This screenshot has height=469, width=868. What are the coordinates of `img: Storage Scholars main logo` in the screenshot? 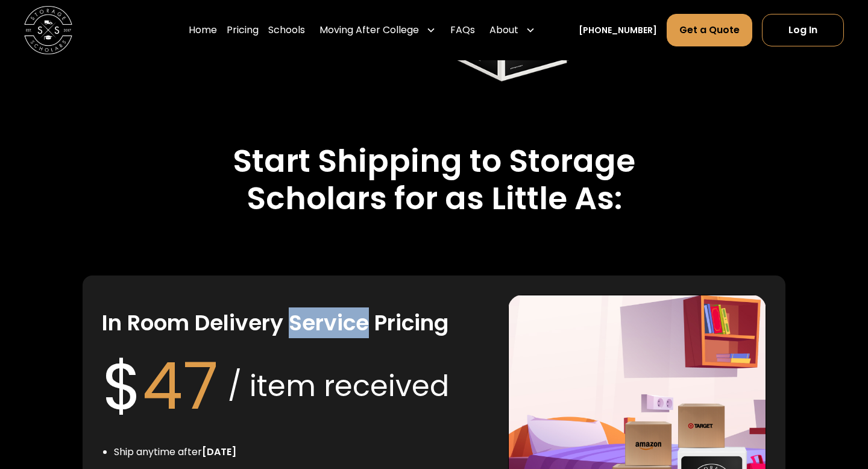 It's located at (48, 30).